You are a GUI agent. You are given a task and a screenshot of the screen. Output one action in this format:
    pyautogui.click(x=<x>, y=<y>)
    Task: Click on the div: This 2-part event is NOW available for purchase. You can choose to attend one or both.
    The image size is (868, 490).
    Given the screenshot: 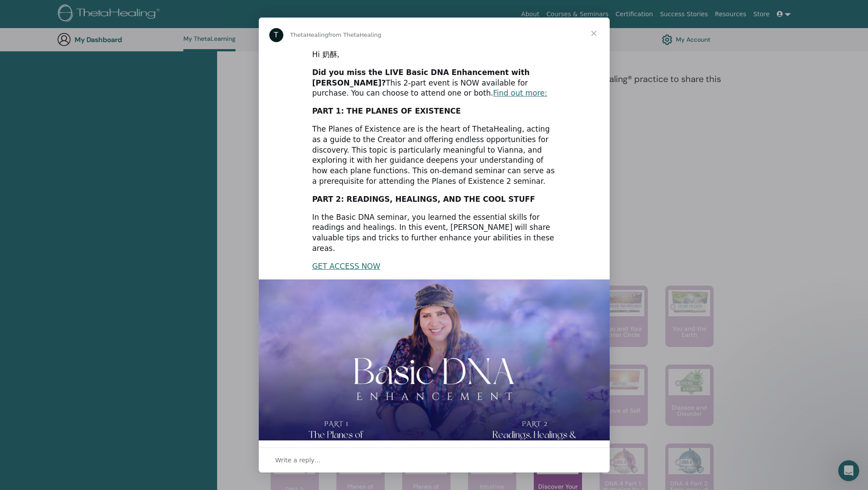 What is the action you would take?
    pyautogui.click(x=434, y=83)
    